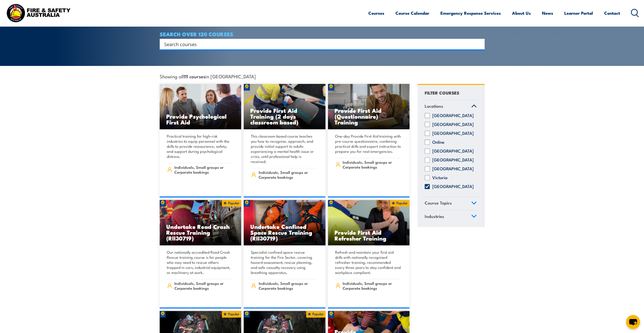 The image size is (644, 333). Describe the element at coordinates (200, 146) in the screenshot. I see `p: Practical training for high-risk industries to equip personnel with the skills to provide reassur...` at that location.